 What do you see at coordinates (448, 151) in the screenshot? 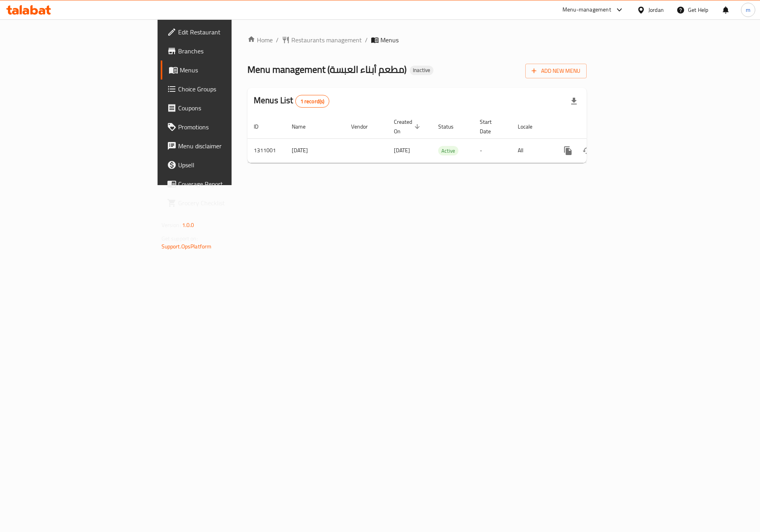
I see `span: Active` at bounding box center [448, 151].